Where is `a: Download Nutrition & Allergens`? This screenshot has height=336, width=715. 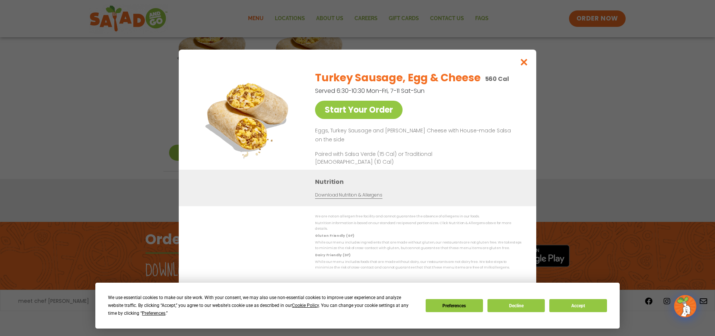 a: Download Nutrition & Allergens is located at coordinates (349, 194).